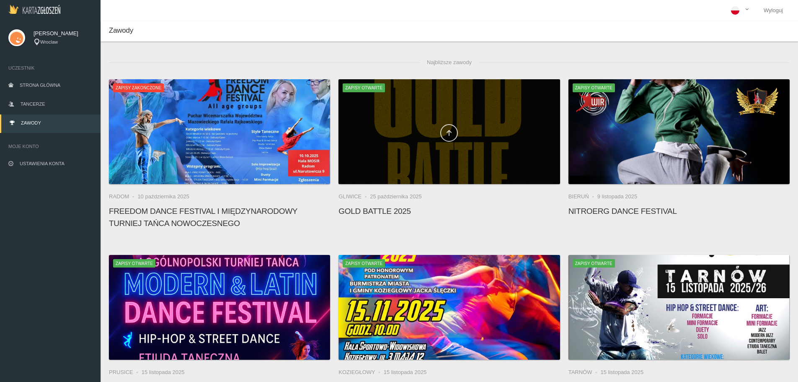  Describe the element at coordinates (354, 196) in the screenshot. I see `li: Gliwice` at that location.